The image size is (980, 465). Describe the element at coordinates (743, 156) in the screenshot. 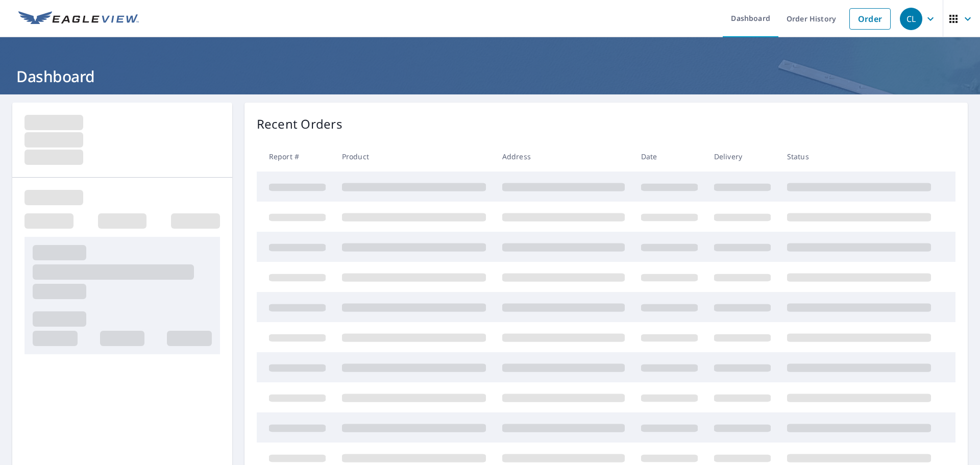

I see `th: Delivery` at that location.